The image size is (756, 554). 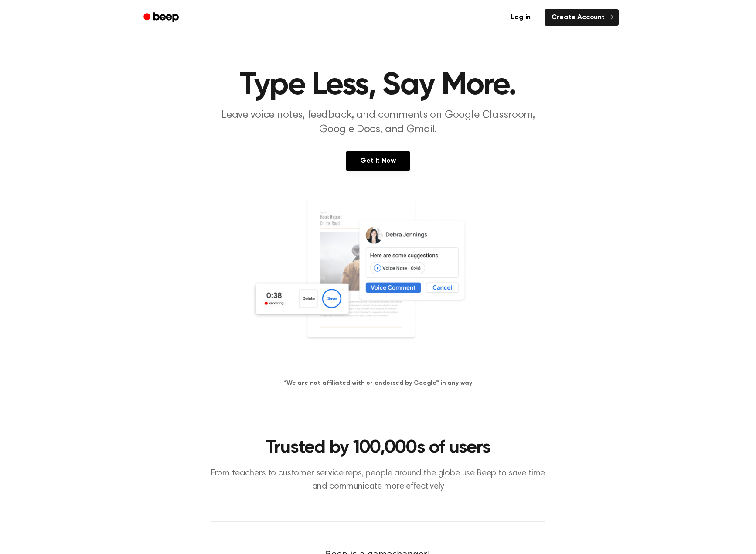 What do you see at coordinates (378, 383) in the screenshot?
I see `h4: *We are not affiliated with or endorsed by Google™ in any way` at bounding box center [378, 383].